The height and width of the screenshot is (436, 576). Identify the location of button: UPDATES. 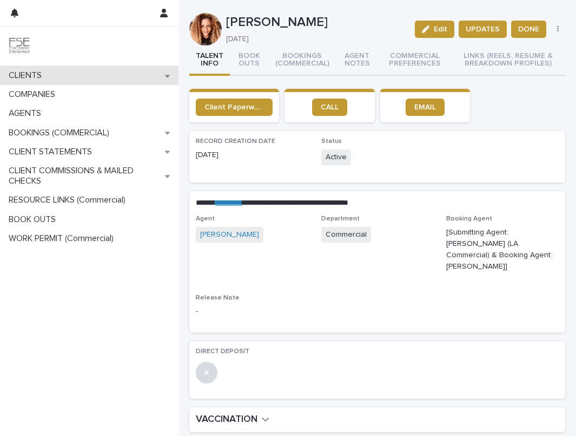
(483, 29).